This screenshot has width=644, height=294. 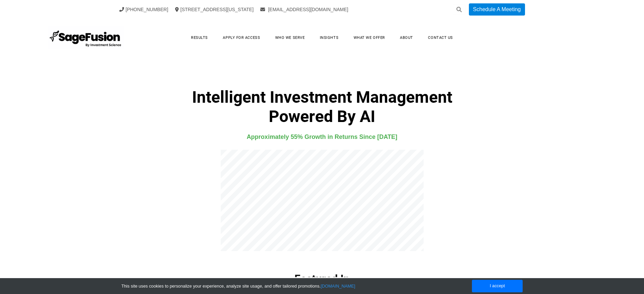 I want to click on a: Insights, so click(x=329, y=37).